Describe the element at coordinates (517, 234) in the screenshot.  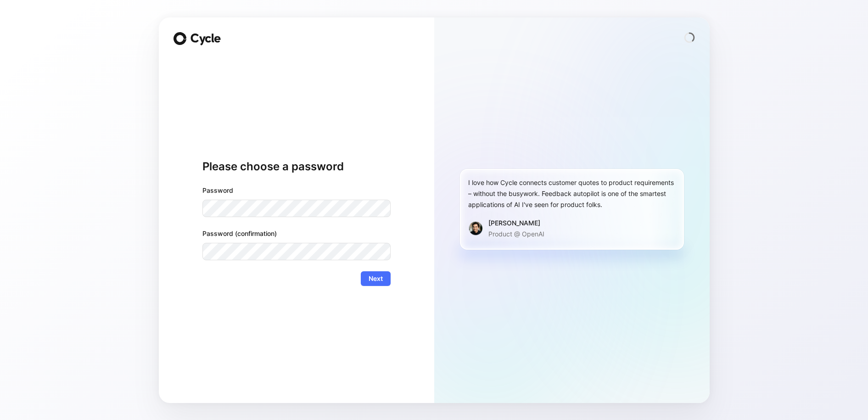
I see `p: Product @ OpenAI` at that location.